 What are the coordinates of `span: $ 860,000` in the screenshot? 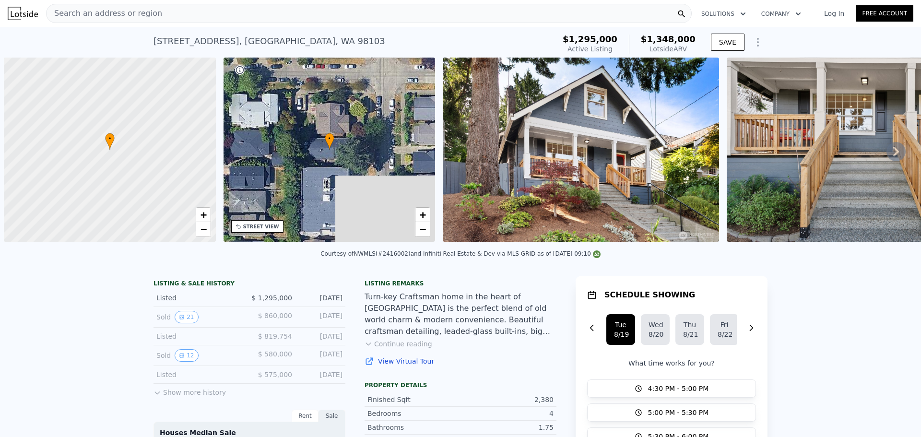 It's located at (275, 316).